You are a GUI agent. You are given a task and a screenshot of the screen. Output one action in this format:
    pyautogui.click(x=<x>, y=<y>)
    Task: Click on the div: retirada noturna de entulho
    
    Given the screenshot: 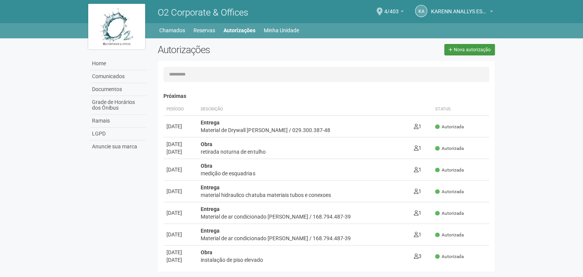 What is the action you would take?
    pyautogui.click(x=304, y=152)
    